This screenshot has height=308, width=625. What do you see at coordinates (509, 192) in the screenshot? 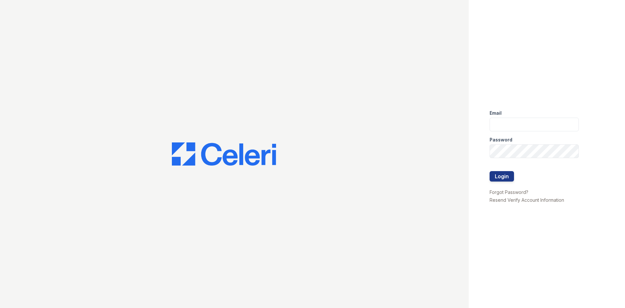
I see `a: Forgot Password?` at bounding box center [509, 192].